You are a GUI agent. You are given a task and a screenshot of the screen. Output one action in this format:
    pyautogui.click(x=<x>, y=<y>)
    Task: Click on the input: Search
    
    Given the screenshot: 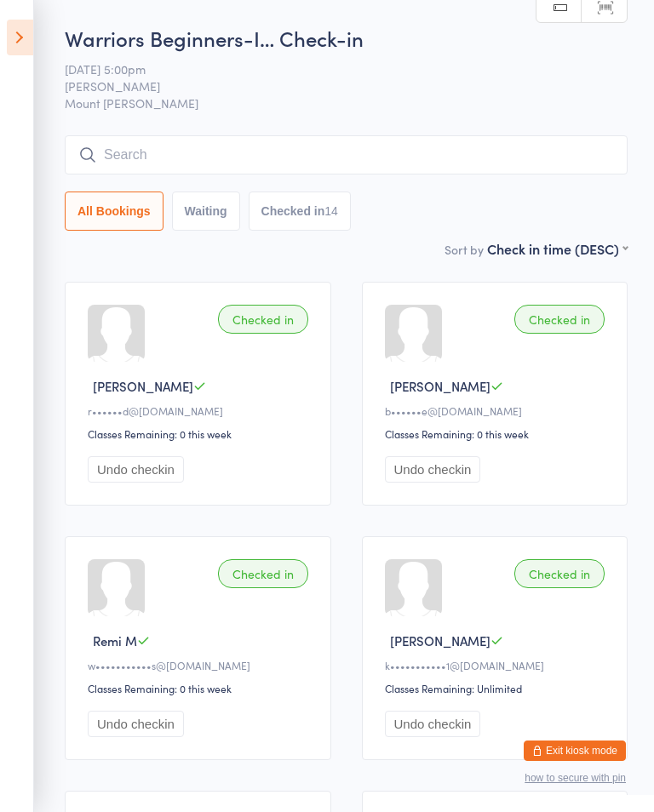 What is the action you would take?
    pyautogui.click(x=345, y=155)
    